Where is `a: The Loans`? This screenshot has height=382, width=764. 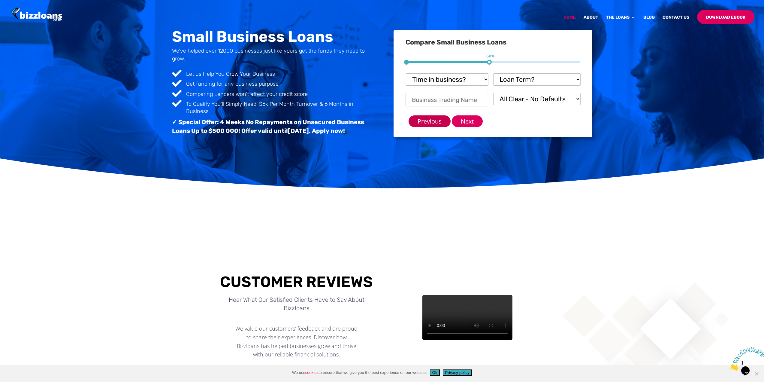
a: The Loans is located at coordinates (621, 22).